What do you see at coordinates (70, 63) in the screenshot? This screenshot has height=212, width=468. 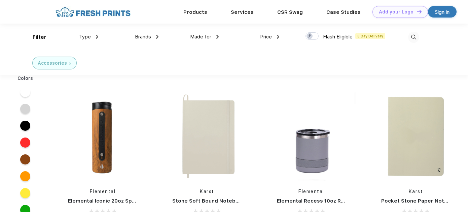 I see `img: filter_cancel.svg` at bounding box center [70, 63].